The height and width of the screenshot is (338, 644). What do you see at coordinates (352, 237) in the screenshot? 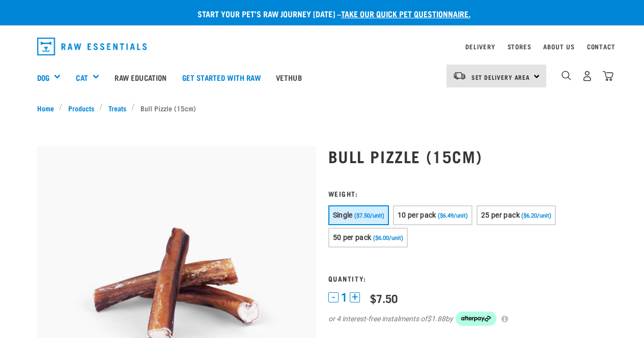
I see `span: 50 per pack` at bounding box center [352, 237].